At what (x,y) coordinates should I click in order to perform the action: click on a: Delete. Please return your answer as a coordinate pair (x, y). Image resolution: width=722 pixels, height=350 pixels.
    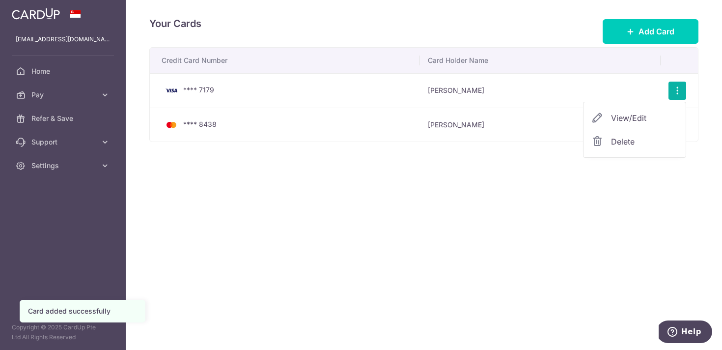
    Looking at the image, I should click on (634, 141).